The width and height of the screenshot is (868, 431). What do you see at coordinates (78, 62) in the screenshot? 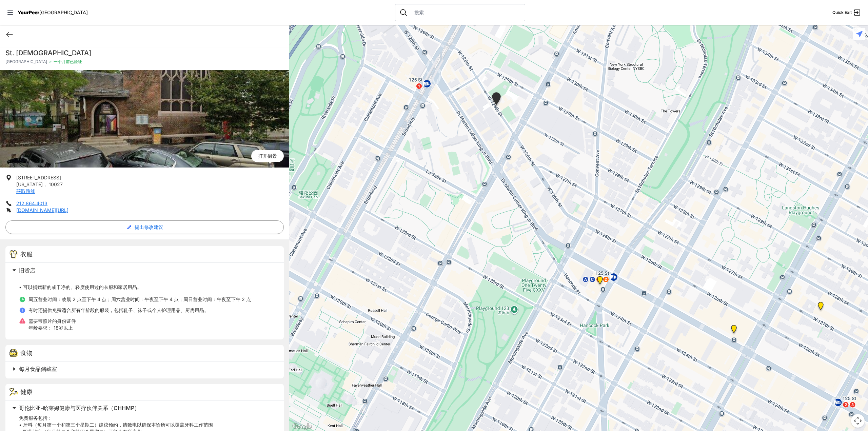
I see `font: 验证` at bounding box center [78, 62].